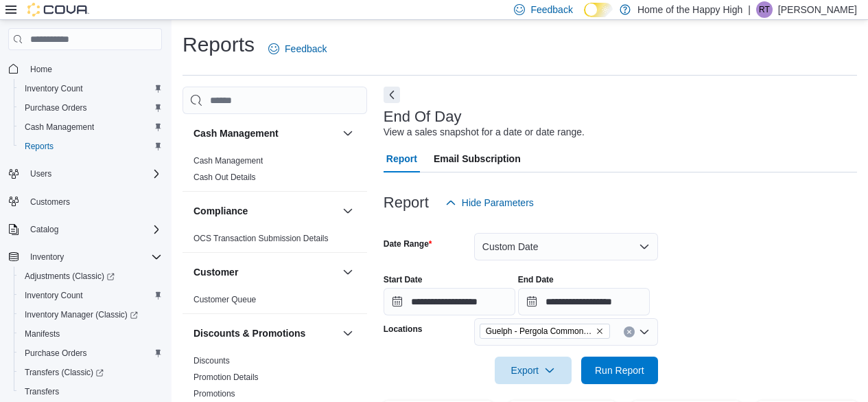  What do you see at coordinates (90, 276) in the screenshot?
I see `a: Adjustments (Classic)` at bounding box center [90, 276].